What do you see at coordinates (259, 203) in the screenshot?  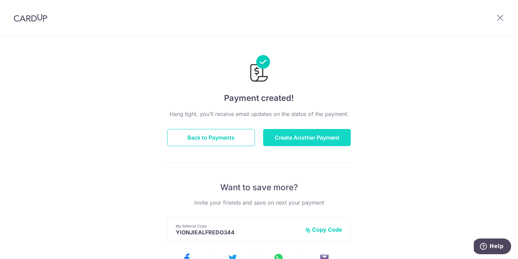 I see `p: Invite your friends and save on next your payment` at bounding box center [259, 203].